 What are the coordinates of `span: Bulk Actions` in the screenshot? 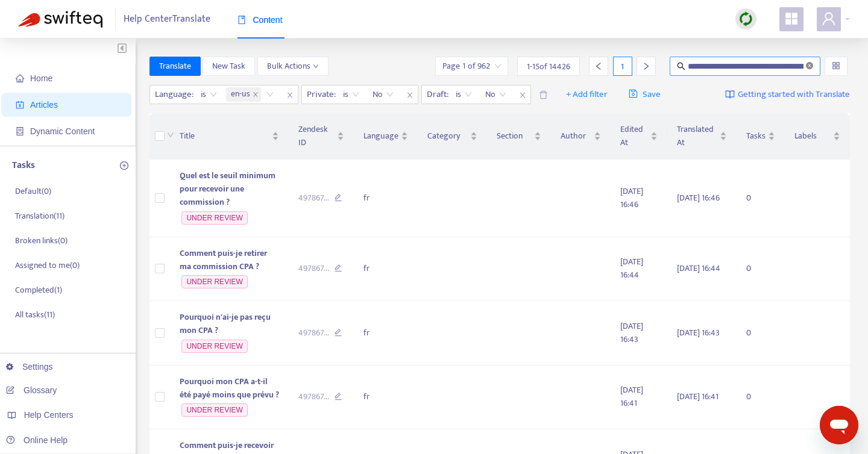 It's located at (293, 66).